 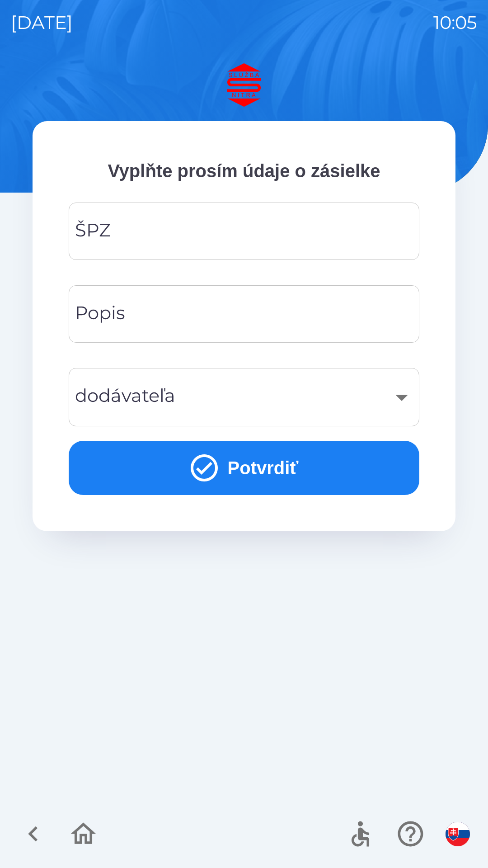 What do you see at coordinates (244, 85) in the screenshot?
I see `img: Logo` at bounding box center [244, 85].